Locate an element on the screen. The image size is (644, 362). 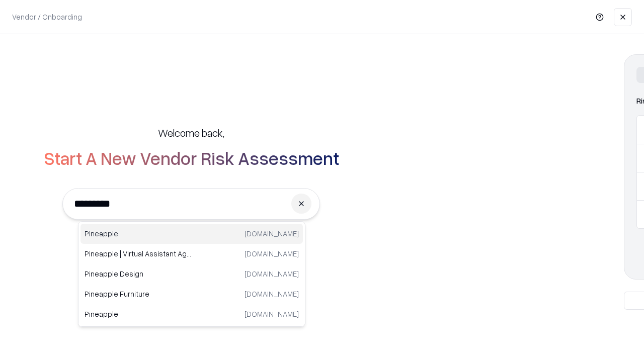
div: Suggestions is located at coordinates (192, 274).